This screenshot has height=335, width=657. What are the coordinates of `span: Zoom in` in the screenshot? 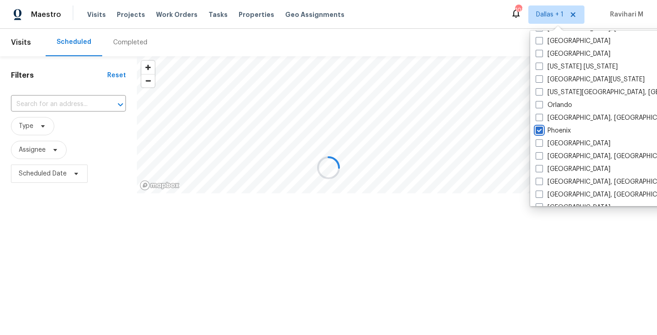 It's located at (148, 67).